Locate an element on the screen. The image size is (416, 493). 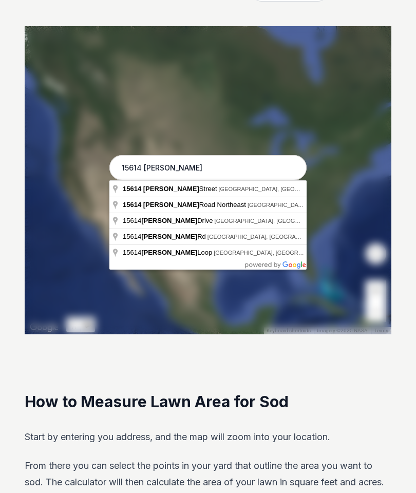
span: 15614 Drive is located at coordinates (169, 220).